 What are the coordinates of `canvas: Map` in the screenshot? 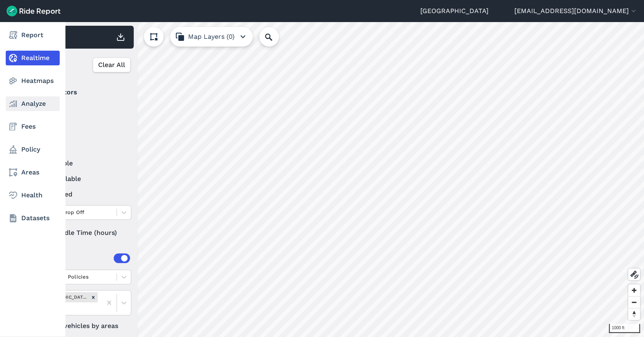 It's located at (335, 180).